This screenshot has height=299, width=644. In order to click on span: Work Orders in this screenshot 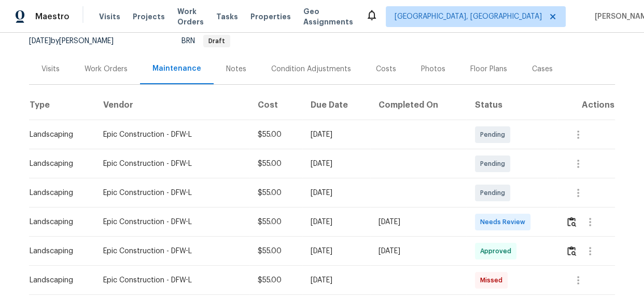, I will do `click(191, 16)`.